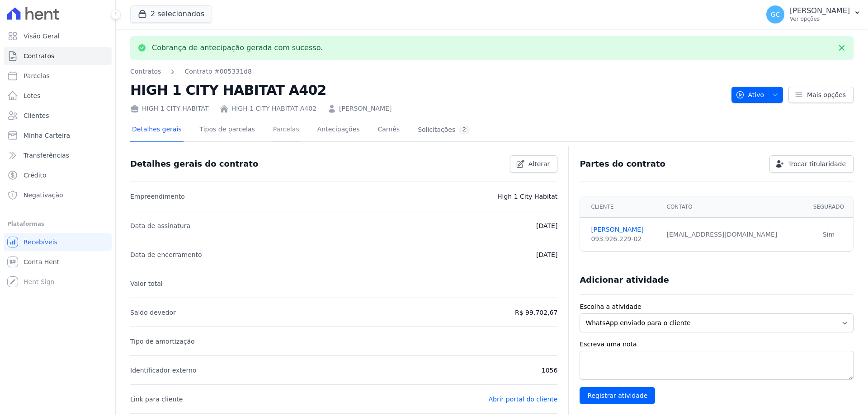  What do you see at coordinates (218, 71) in the screenshot?
I see `a: Contrato #005331d8` at bounding box center [218, 71].